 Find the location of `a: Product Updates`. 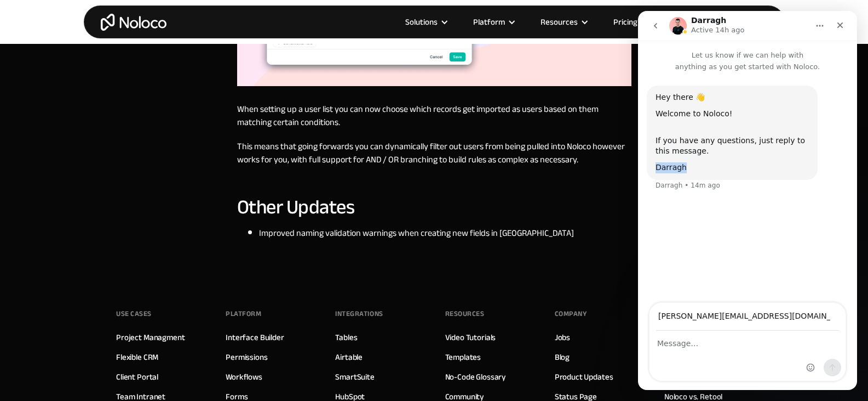

a: Product Updates is located at coordinates (584, 377).